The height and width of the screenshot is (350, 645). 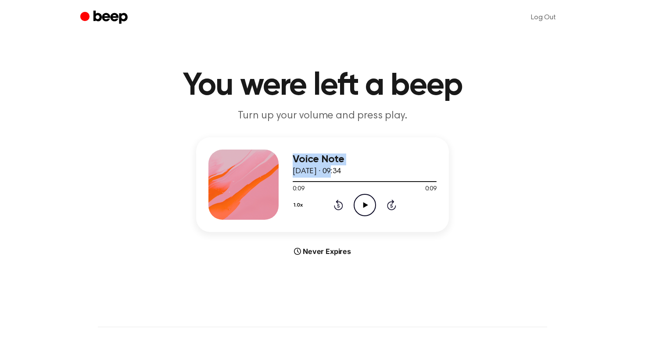 I want to click on h3: Voice Note, so click(x=365, y=159).